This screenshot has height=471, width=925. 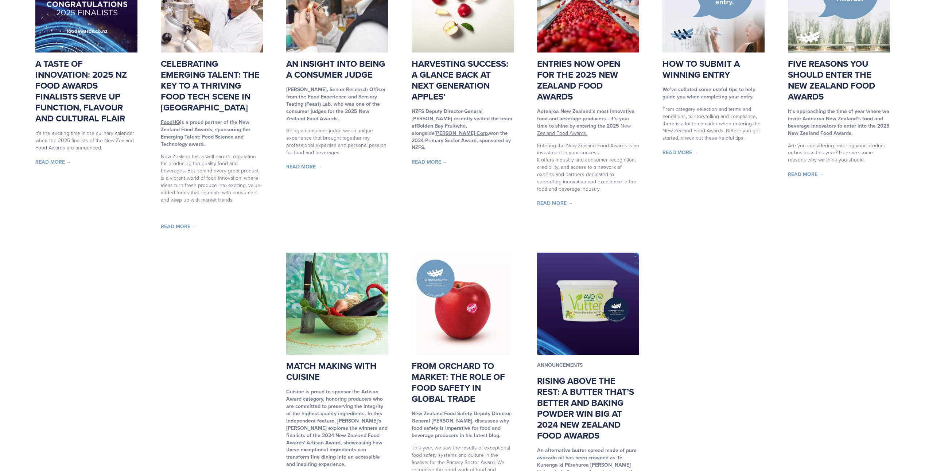 What do you see at coordinates (212, 178) in the screenshot?
I see `p: New Zealand has a well-earned reputation for producing top-quality food and beverages. But behind...` at bounding box center [212, 178].